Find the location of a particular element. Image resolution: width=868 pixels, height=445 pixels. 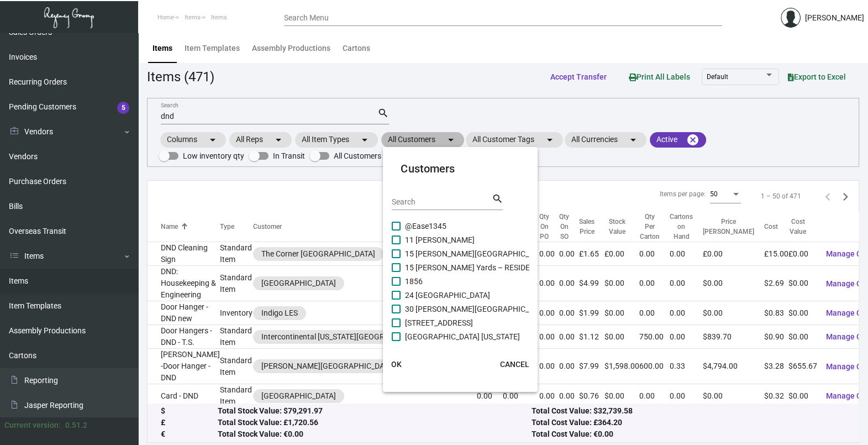

button: CANCEL is located at coordinates (514, 364).